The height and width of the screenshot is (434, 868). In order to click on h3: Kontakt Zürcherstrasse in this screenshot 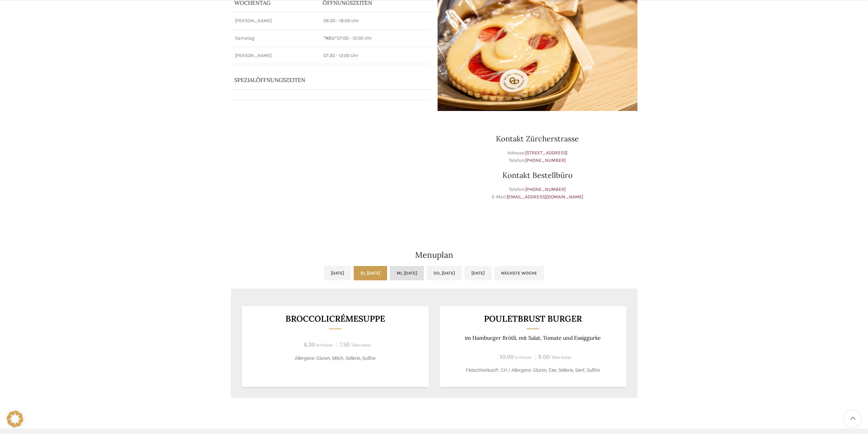, I will do `click(537, 139)`.